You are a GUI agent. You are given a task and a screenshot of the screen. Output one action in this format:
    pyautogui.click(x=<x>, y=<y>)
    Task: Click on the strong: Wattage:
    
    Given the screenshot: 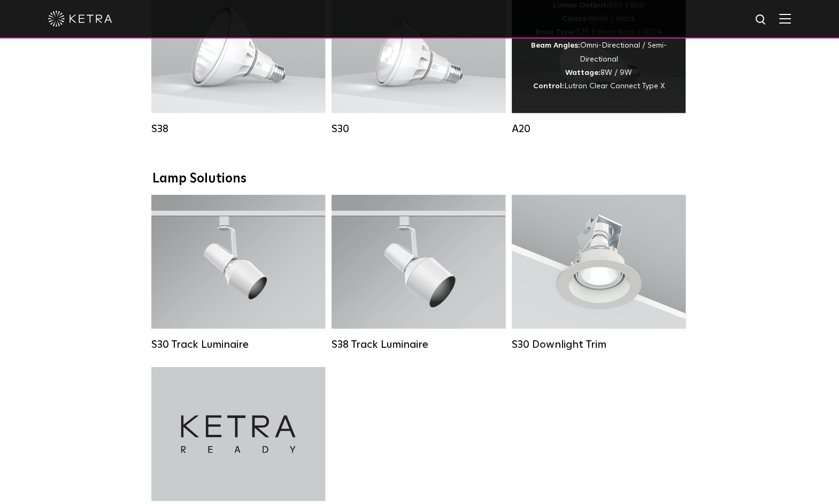 What is the action you would take?
    pyautogui.click(x=582, y=73)
    